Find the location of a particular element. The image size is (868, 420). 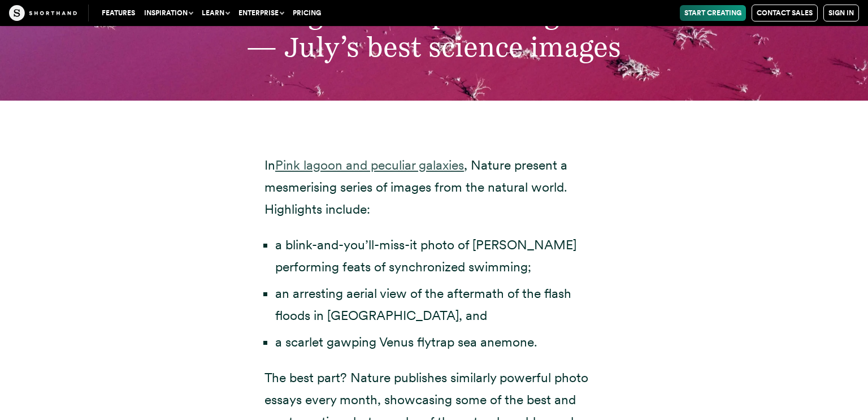

a: Pricing is located at coordinates (307, 13).